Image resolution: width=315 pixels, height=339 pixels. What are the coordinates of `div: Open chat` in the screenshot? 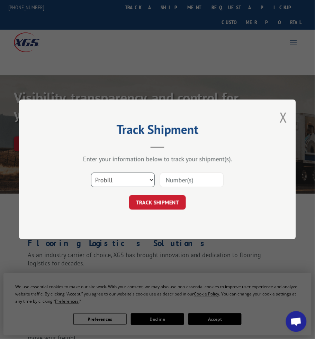 It's located at (296, 322).